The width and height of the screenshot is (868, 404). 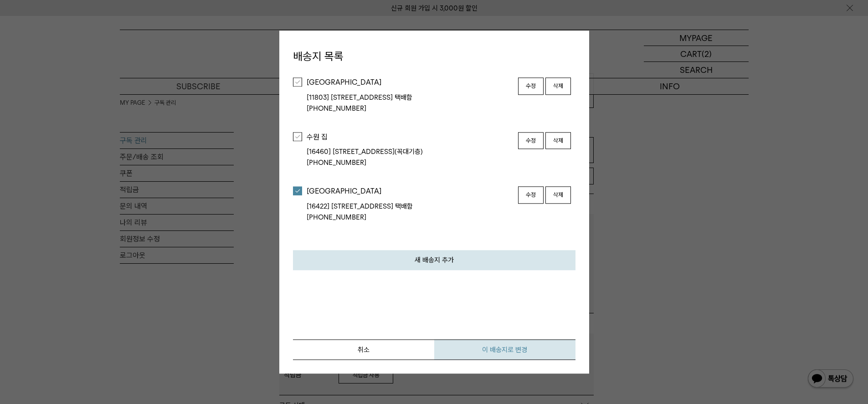 I want to click on button: 새 배송지 추가, so click(x=434, y=260).